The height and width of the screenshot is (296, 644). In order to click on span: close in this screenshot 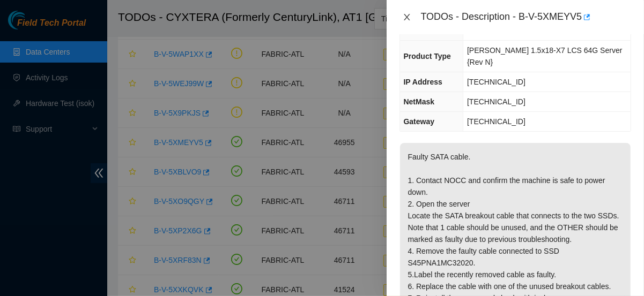, I will do `click(407, 17)`.